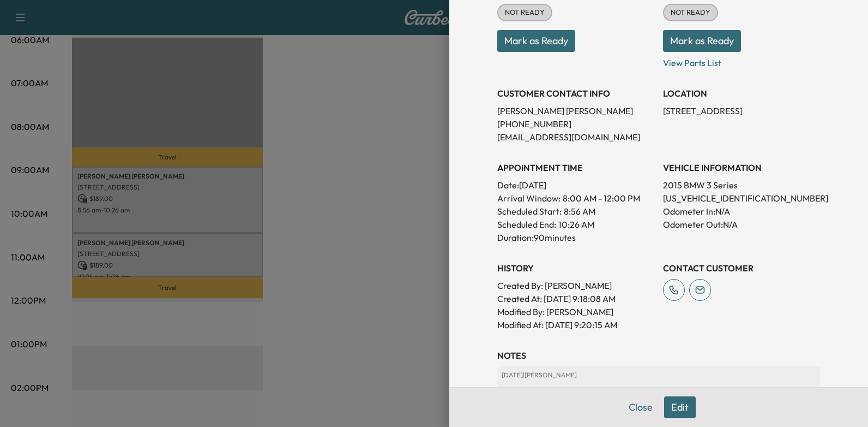 This screenshot has height=427, width=868. Describe the element at coordinates (742, 225) in the screenshot. I see `p: Odometer Out: N/A` at that location.